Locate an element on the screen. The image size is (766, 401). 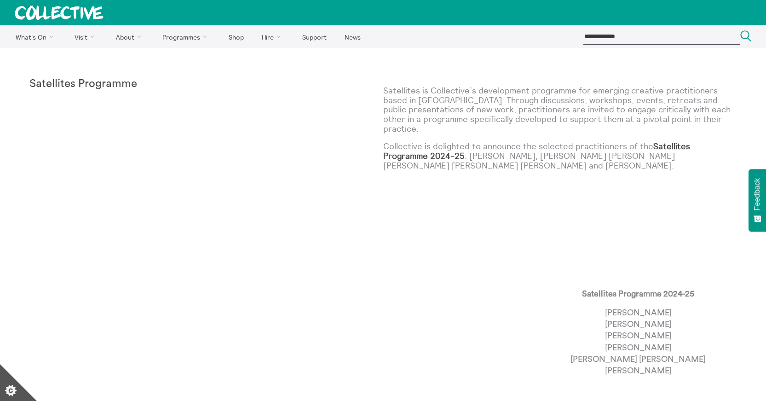
a: Programmes is located at coordinates (187, 37).